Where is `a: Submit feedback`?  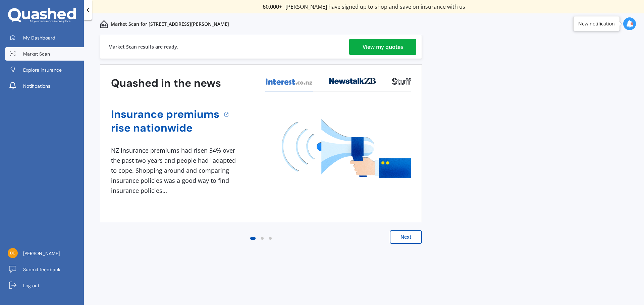
a: Submit feedback is located at coordinates (44, 270).